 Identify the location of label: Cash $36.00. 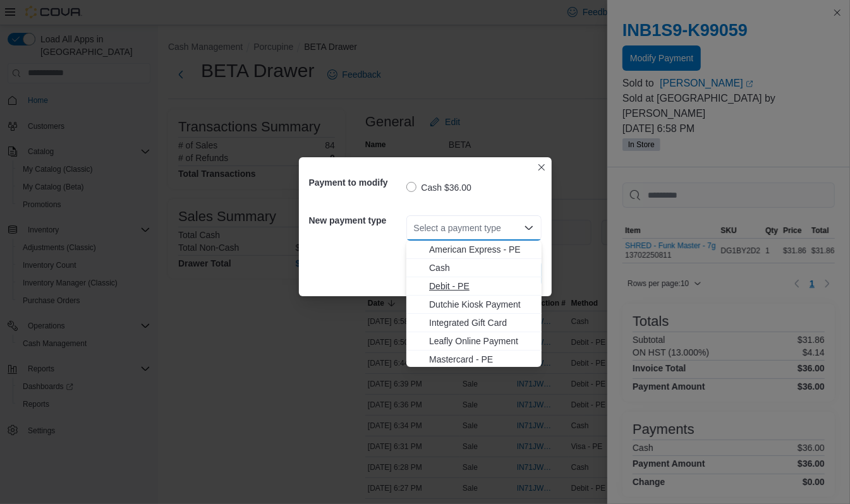
(439, 187).